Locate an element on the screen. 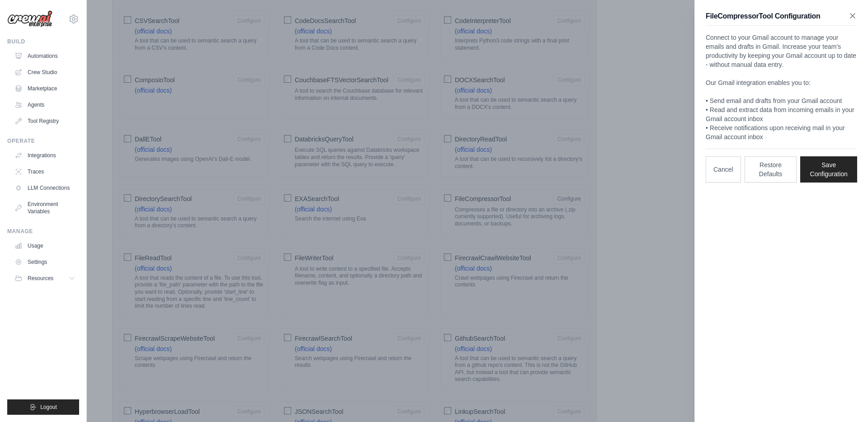 The height and width of the screenshot is (422, 868). p: Connect to your Gmail account to manage your emails and drafts in Gmail. Increase your team’s pro... is located at coordinates (781, 88).